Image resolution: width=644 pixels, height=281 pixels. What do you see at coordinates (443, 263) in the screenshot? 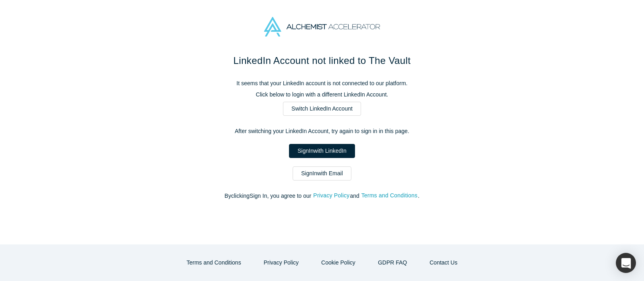
I see `button: Contact Us` at bounding box center [443, 263].